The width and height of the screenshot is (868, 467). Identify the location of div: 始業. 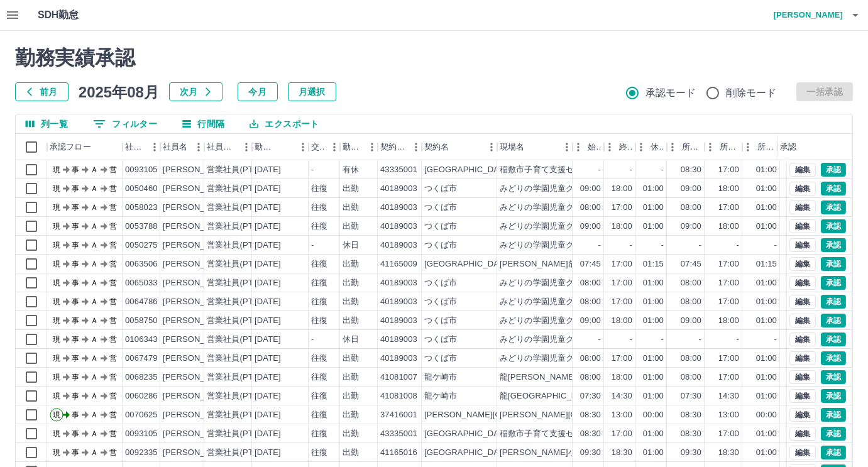
(595, 147).